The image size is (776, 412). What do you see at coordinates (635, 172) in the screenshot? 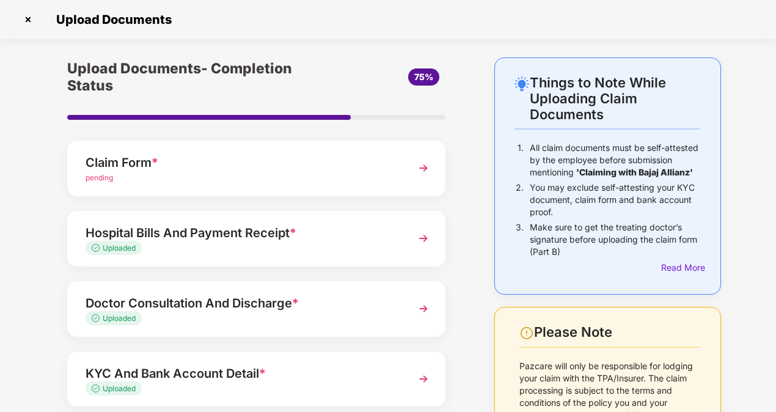
I see `b: 'Claiming with Bajaj Allianz'` at bounding box center [635, 172].